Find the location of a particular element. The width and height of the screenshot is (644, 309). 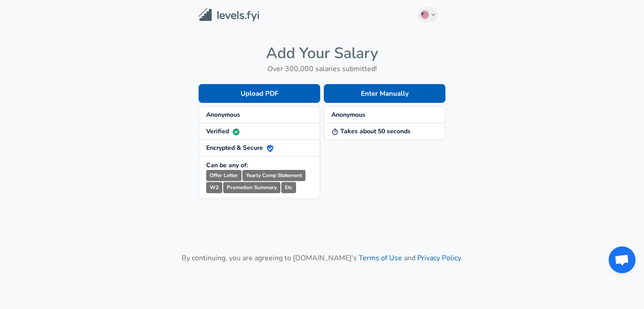

small: Promotion Summary is located at coordinates (252, 188).